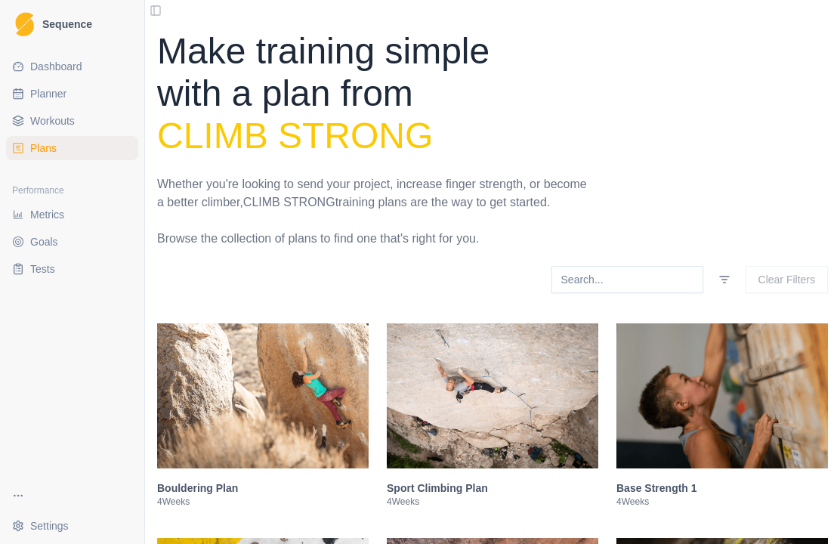 The height and width of the screenshot is (544, 840). I want to click on p: Whether you're looking to send your project, increase finger strength, or become a better climber..., so click(375, 193).